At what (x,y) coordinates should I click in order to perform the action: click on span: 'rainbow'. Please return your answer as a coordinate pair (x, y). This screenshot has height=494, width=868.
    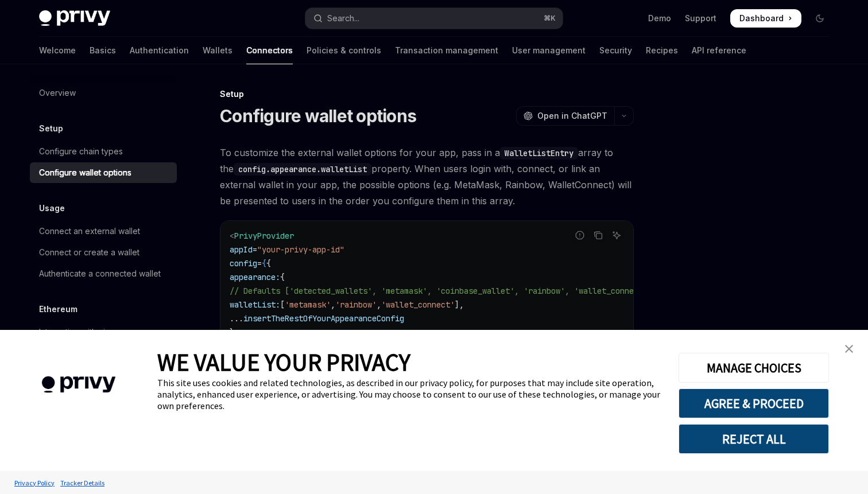
    Looking at the image, I should click on (356, 304).